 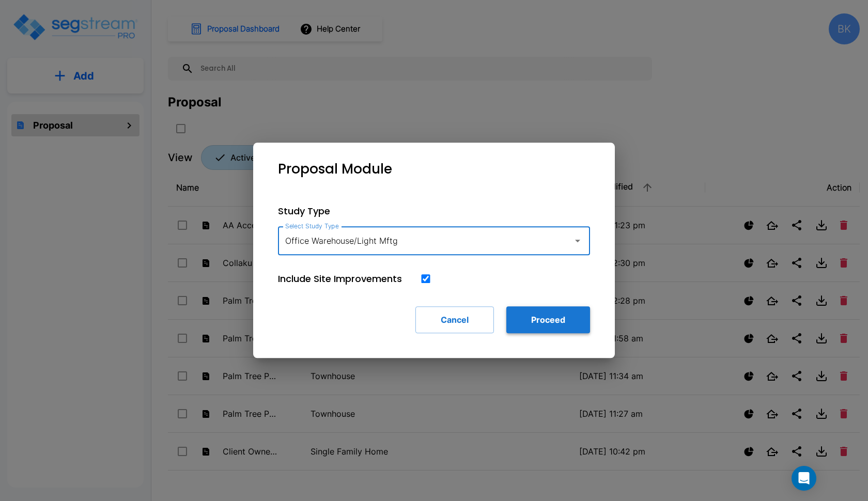 I want to click on p: Study Type, so click(x=434, y=211).